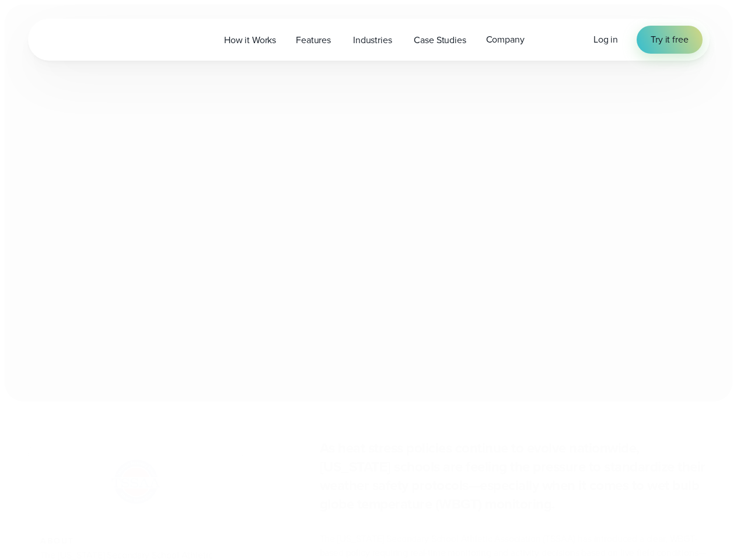 The height and width of the screenshot is (560, 737). I want to click on span: Log in, so click(606, 39).